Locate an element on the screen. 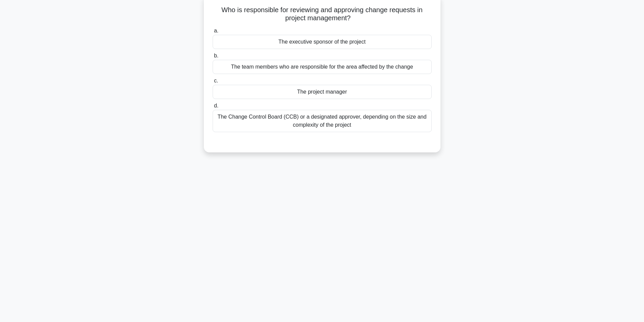  span: a. is located at coordinates (216, 31).